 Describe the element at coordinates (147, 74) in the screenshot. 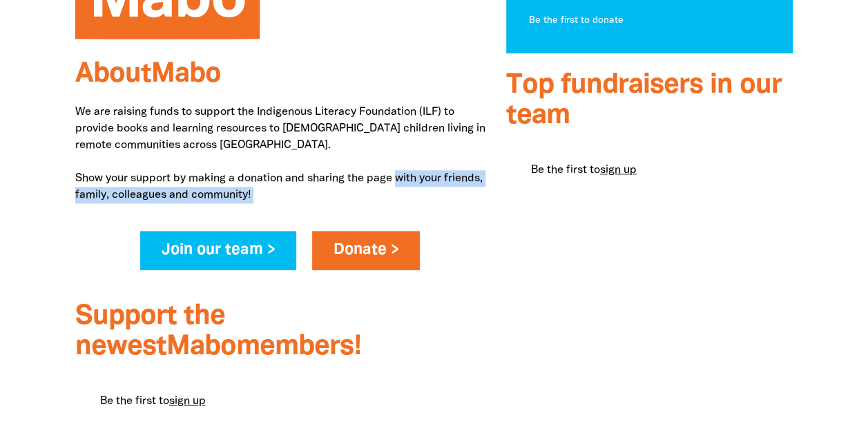

I see `span: About Mabo` at that location.